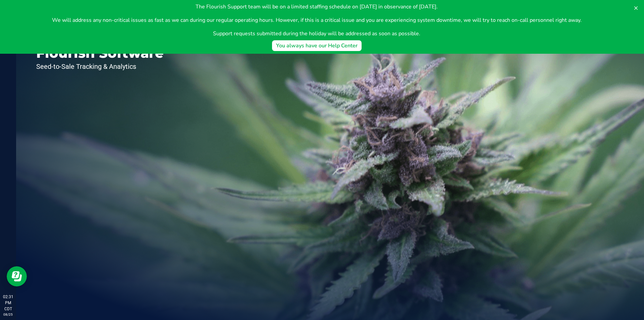 This screenshot has width=644, height=320. I want to click on p: Support requests submitted during the holiday will be addressed as soon as possible., so click(317, 34).